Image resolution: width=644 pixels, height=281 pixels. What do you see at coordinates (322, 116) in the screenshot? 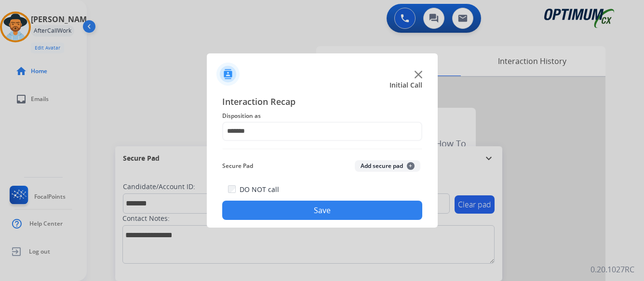
I see `span: Disposition as` at bounding box center [322, 116].